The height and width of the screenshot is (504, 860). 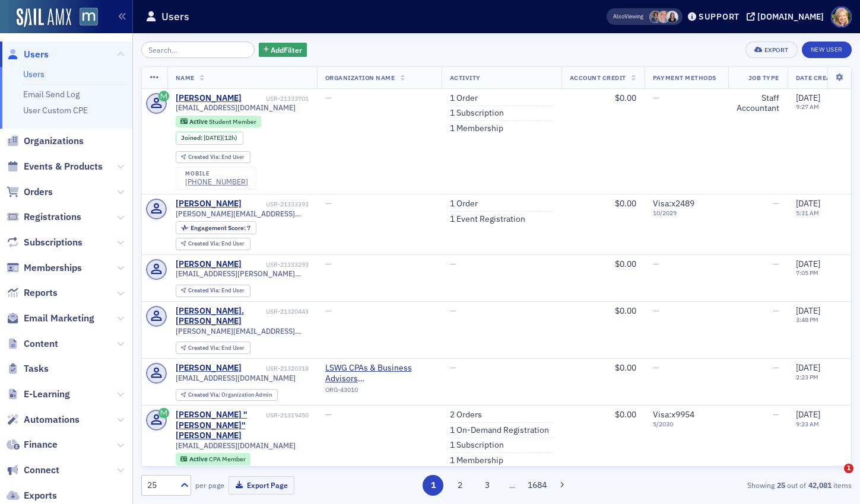 I want to click on img: SailAMX, so click(x=89, y=17).